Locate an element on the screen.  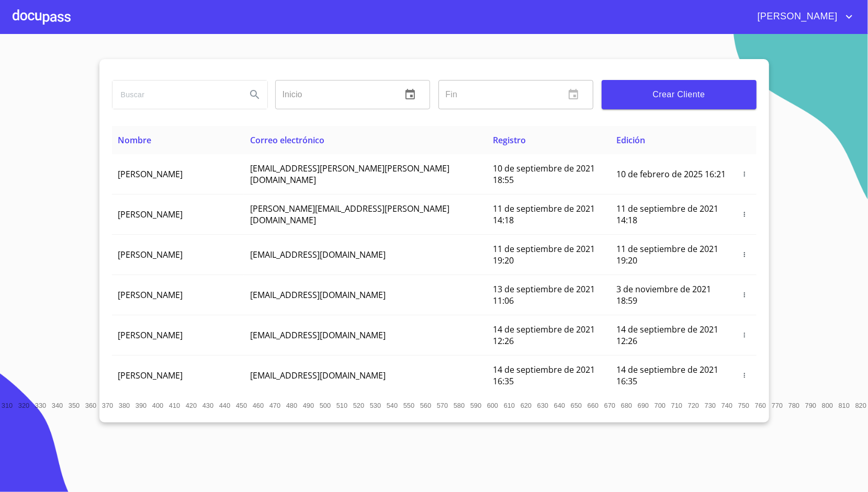
span: 700 is located at coordinates (660, 405).